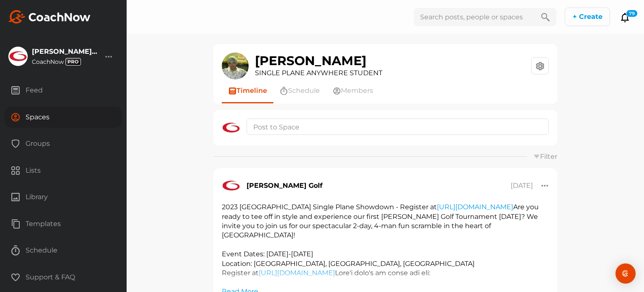  Describe the element at coordinates (63, 93) in the screenshot. I see `a: Feed` at that location.